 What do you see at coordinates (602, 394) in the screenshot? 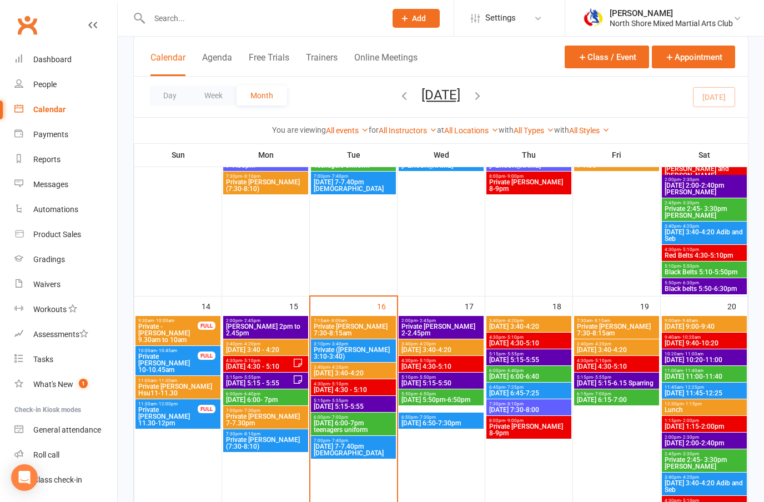
I see `span: - 7:00pm` at bounding box center [602, 394].